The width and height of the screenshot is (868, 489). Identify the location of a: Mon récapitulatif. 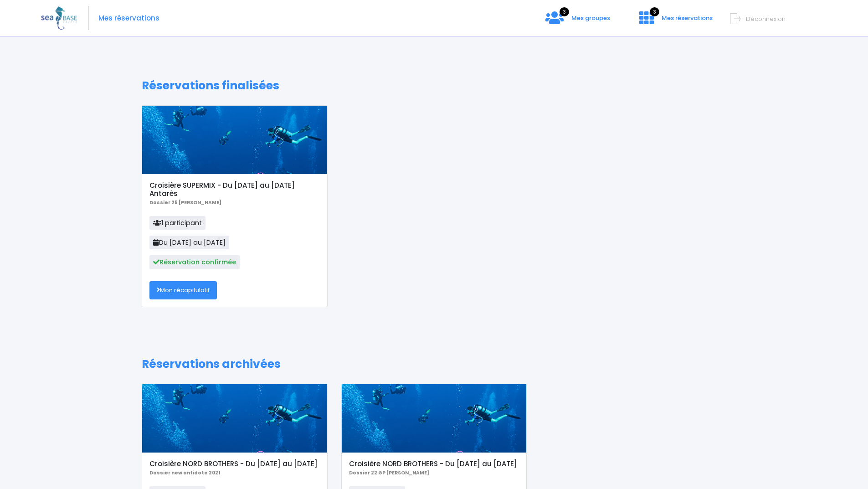
(183, 290).